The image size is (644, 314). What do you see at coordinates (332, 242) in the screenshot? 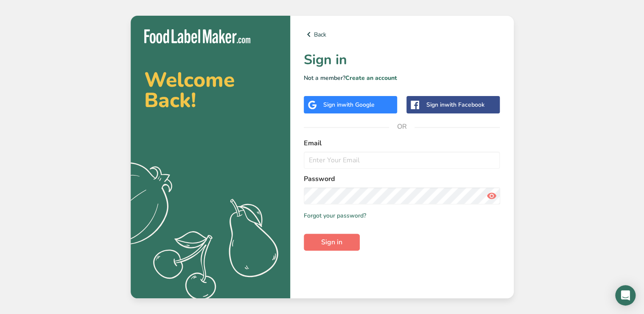
I see `span: Sign in` at bounding box center [332, 242].